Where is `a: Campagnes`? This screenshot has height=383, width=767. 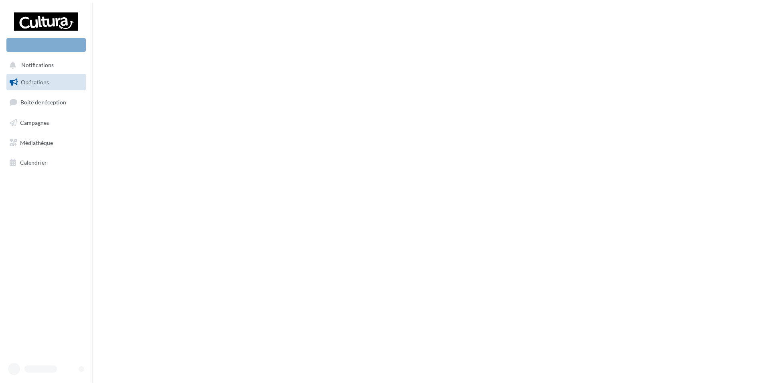 a: Campagnes is located at coordinates (46, 123).